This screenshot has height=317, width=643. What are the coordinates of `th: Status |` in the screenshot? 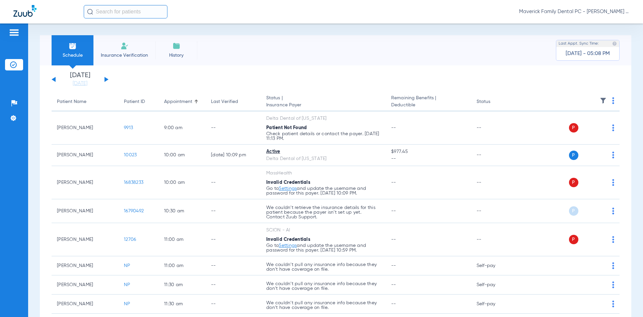 It's located at (323, 102).